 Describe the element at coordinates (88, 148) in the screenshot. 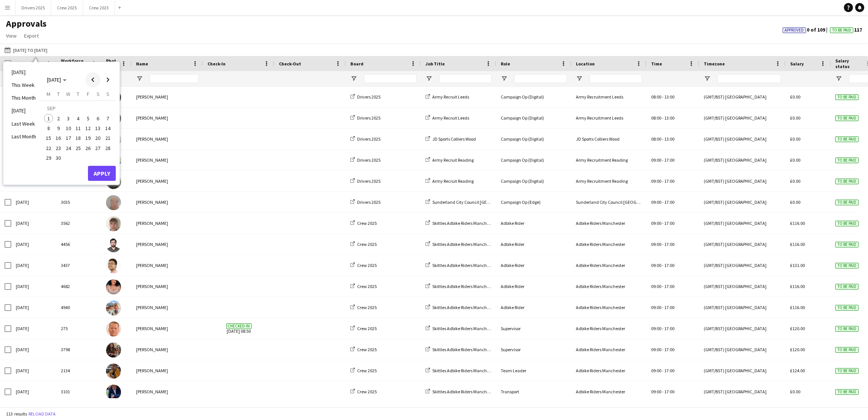

I see `span: 26` at that location.